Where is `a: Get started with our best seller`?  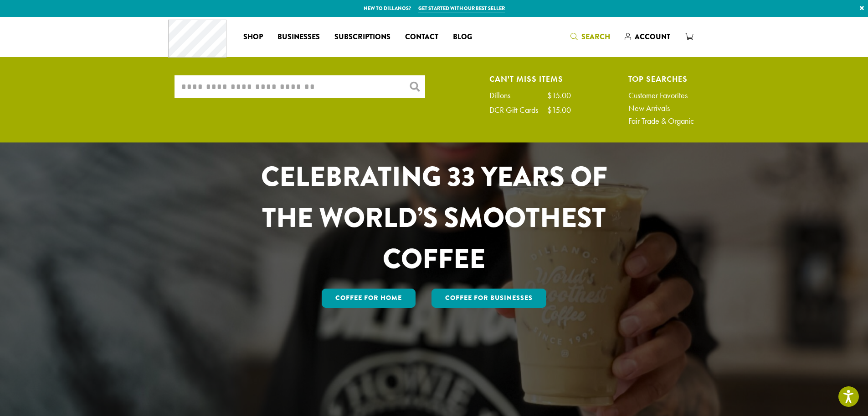 a: Get started with our best seller is located at coordinates (462, 9).